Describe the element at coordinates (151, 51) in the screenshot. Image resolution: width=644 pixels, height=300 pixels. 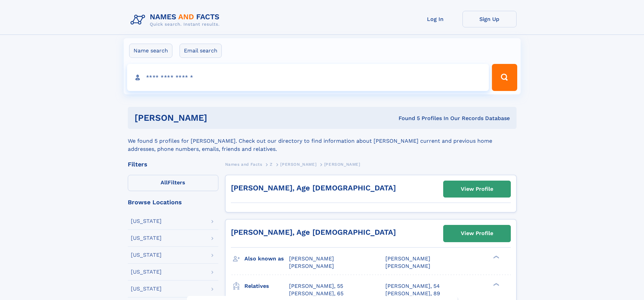
I see `label: Name search` at that location.